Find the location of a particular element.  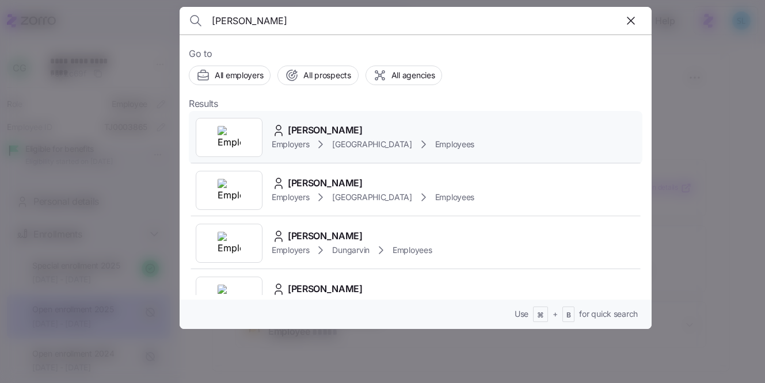

span: All employers is located at coordinates (239, 75).